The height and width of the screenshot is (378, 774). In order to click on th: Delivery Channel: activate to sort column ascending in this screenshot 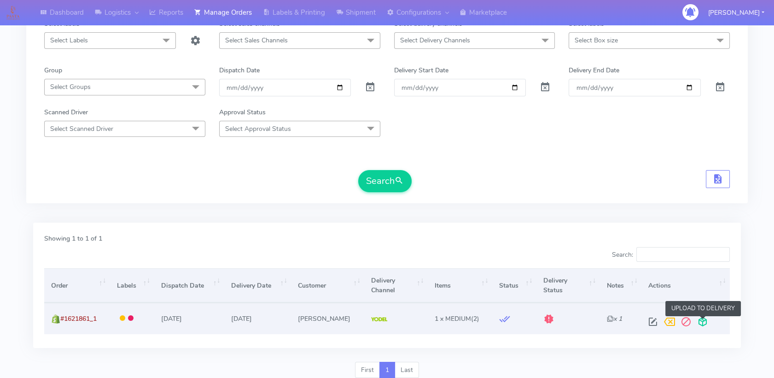, I will do `click(396, 285)`.